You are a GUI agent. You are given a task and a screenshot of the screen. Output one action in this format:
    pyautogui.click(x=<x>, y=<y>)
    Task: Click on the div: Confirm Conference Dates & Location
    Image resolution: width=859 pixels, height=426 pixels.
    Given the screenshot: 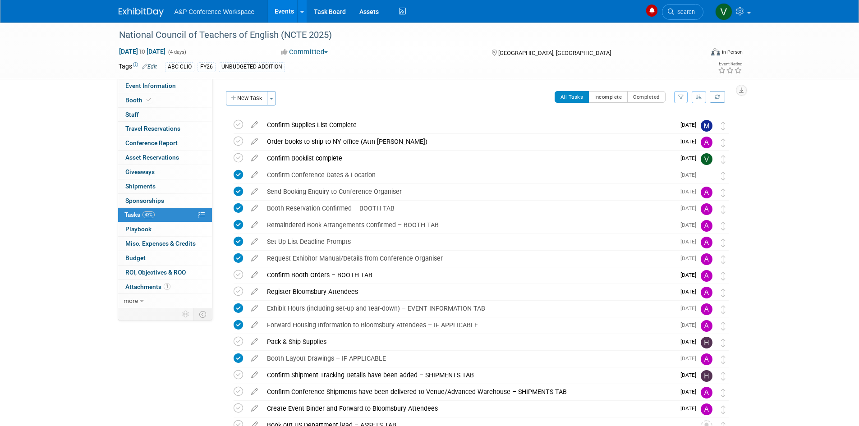 What is the action you would take?
    pyautogui.click(x=469, y=175)
    